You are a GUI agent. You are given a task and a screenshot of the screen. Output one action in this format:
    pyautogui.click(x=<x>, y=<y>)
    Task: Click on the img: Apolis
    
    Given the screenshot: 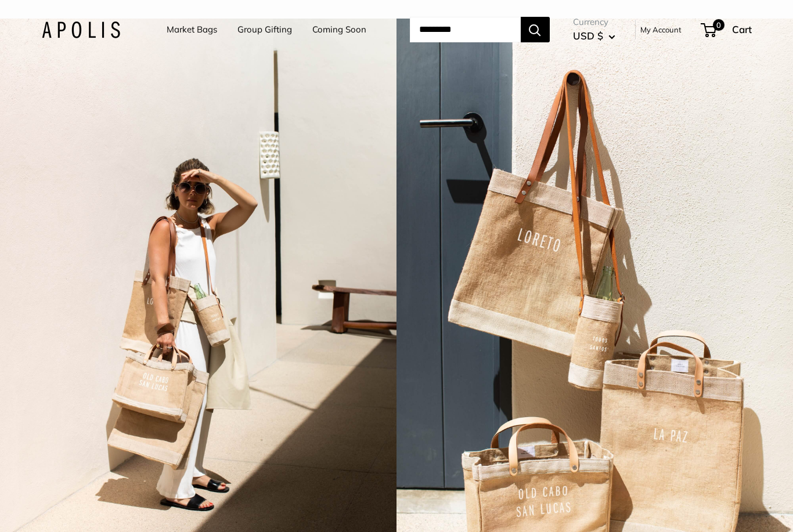 What is the action you would take?
    pyautogui.click(x=81, y=30)
    